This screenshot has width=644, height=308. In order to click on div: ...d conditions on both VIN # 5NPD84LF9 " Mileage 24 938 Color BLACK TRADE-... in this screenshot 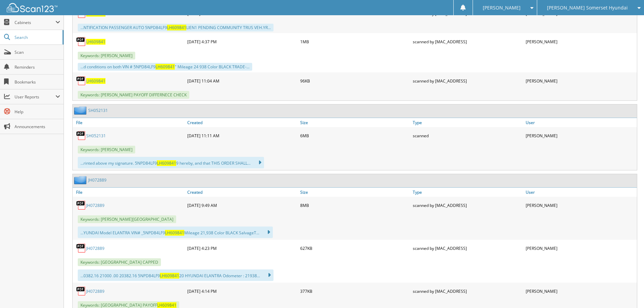, I will do `click(165, 67)`.